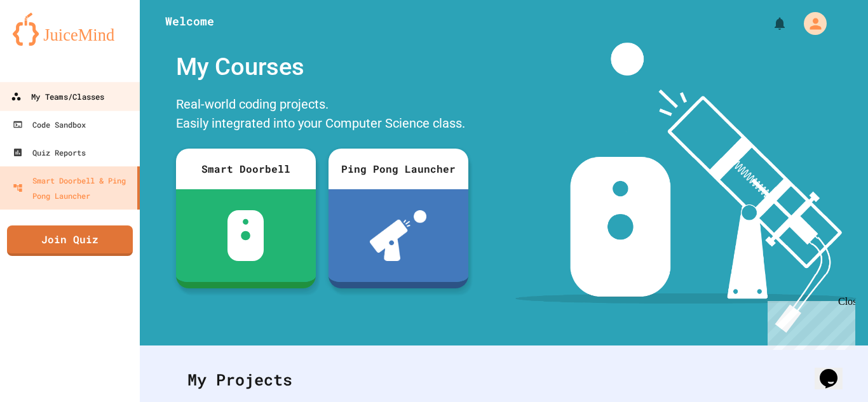 This screenshot has height=402, width=868. What do you see at coordinates (47, 43) in the screenshot?
I see `div: Chat with us now!Close` at bounding box center [47, 43].